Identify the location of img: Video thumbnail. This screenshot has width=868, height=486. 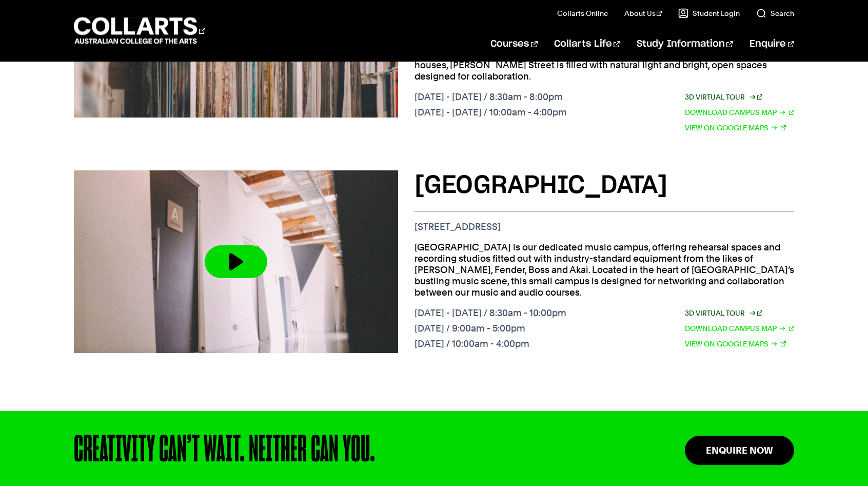
(236, 261).